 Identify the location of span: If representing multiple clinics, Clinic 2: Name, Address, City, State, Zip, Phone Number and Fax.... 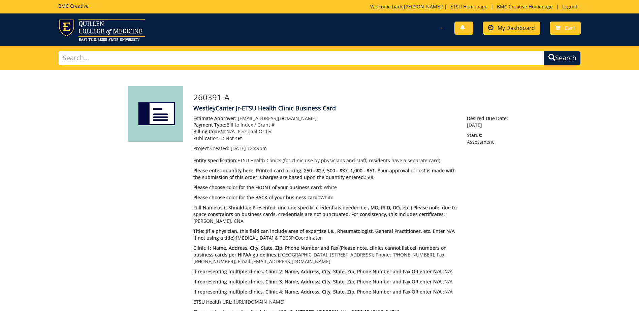
(318, 271).